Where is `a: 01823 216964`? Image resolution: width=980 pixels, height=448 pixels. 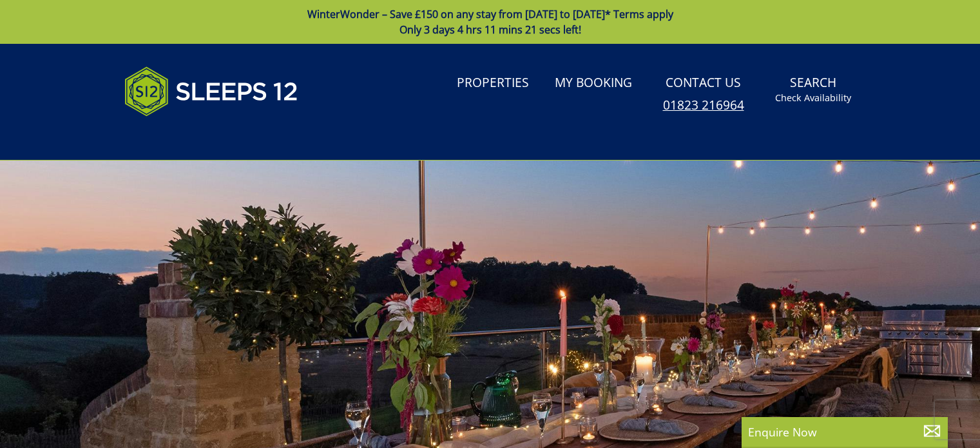
a: 01823 216964 is located at coordinates (703, 109).